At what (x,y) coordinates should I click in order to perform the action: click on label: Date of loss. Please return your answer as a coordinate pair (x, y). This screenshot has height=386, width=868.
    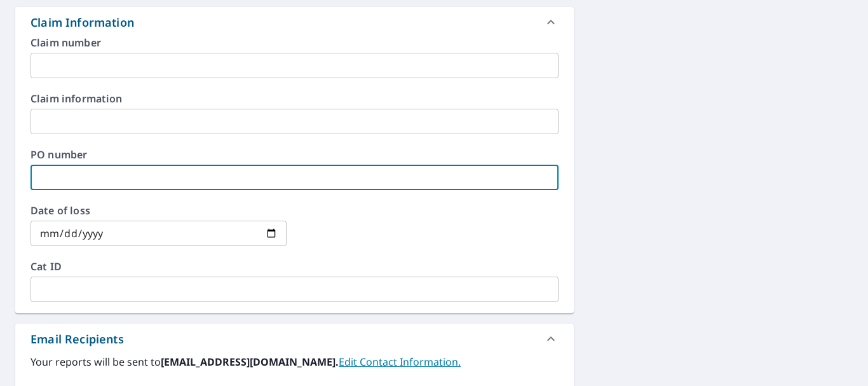
    Looking at the image, I should click on (159, 210).